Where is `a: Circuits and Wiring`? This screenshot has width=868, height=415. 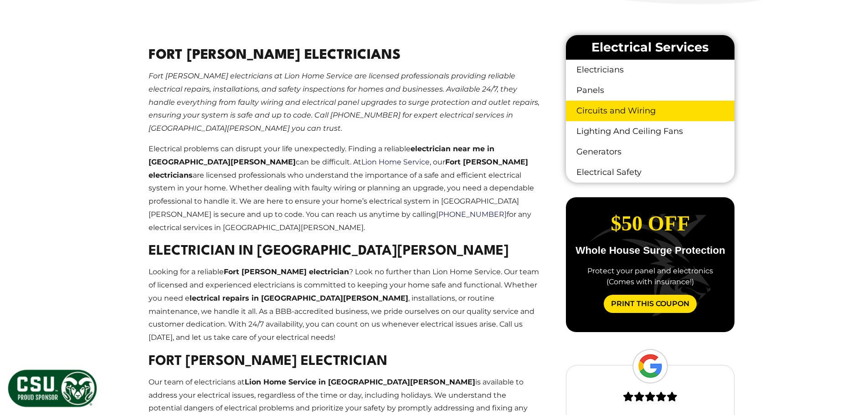 a: Circuits and Wiring is located at coordinates (649, 110).